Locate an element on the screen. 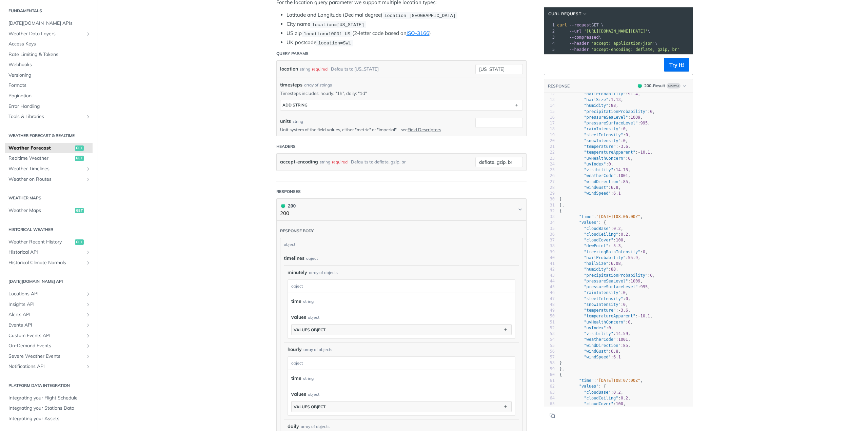  span: 5.3 is located at coordinates (617, 246).